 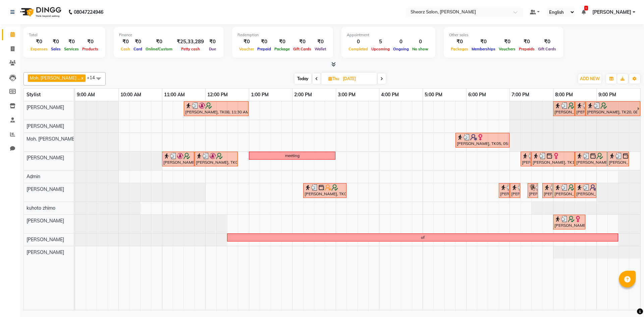 What do you see at coordinates (420, 49) in the screenshot?
I see `span: No show` at bounding box center [420, 49].